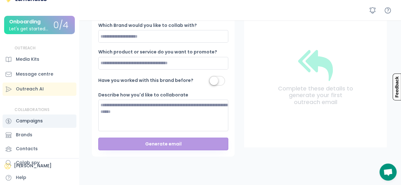 This screenshot has width=401, height=185. Describe the element at coordinates (163, 144) in the screenshot. I see `button: Generate email` at that location.